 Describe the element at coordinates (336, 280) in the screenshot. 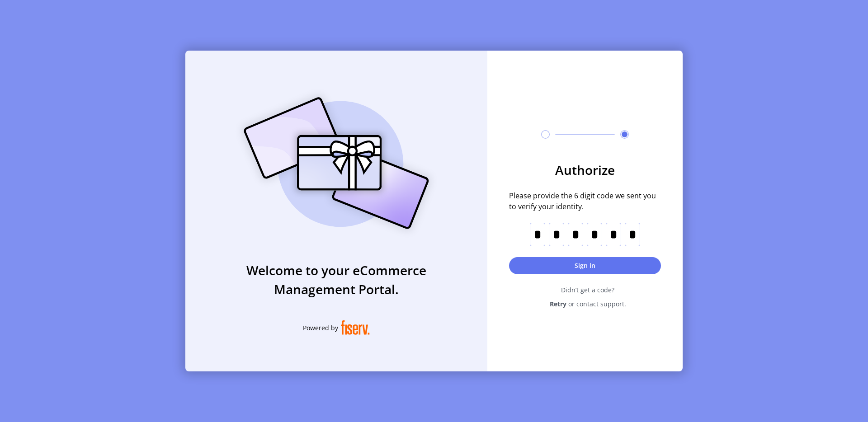

I see `h3: Welcome to your eCommerce Management Portal.` at that location.